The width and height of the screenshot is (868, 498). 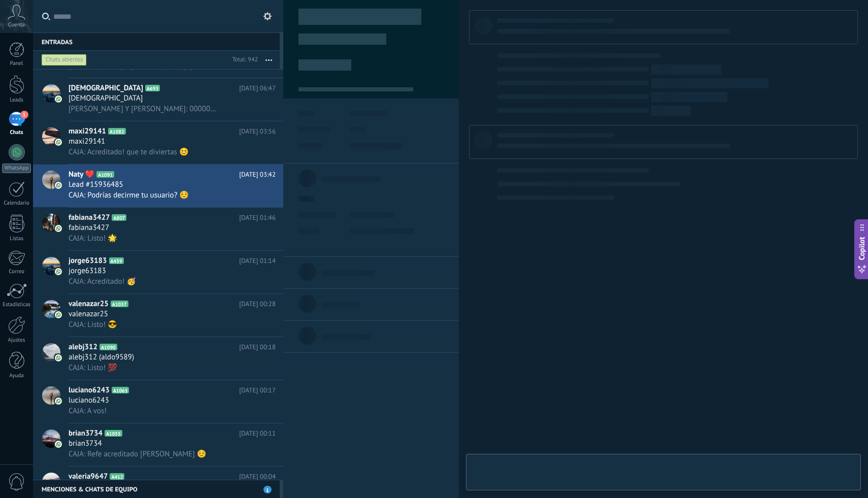 What do you see at coordinates (17, 272) in the screenshot?
I see `div: Correo` at bounding box center [17, 272].